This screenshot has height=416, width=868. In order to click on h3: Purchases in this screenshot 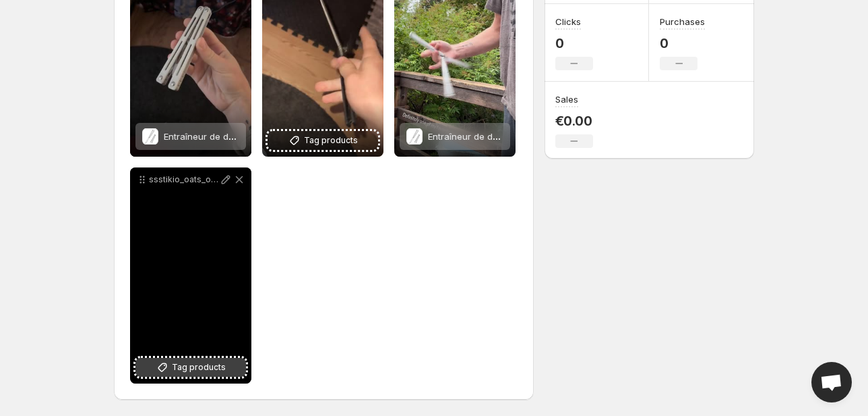, I will do `click(682, 21)`.